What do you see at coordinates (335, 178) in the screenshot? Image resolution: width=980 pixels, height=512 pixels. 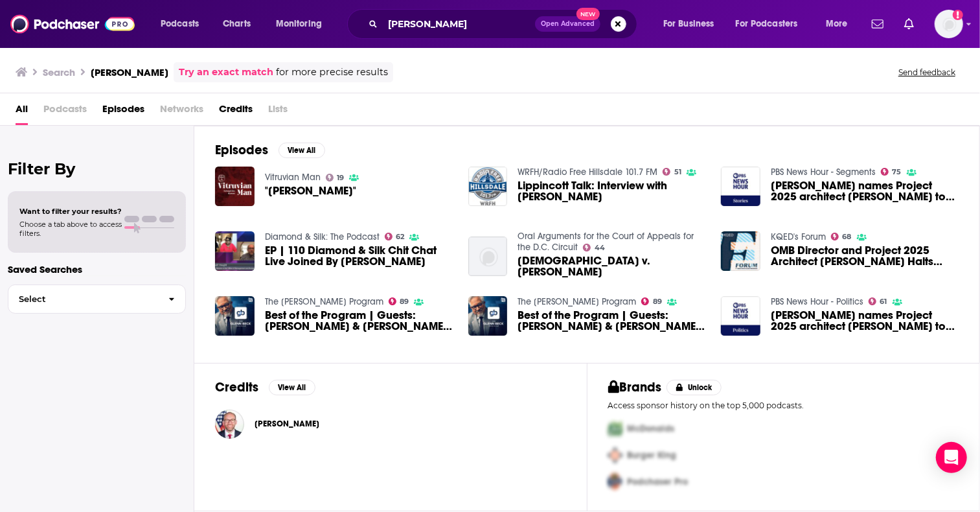 I see `a: 19` at bounding box center [335, 178].